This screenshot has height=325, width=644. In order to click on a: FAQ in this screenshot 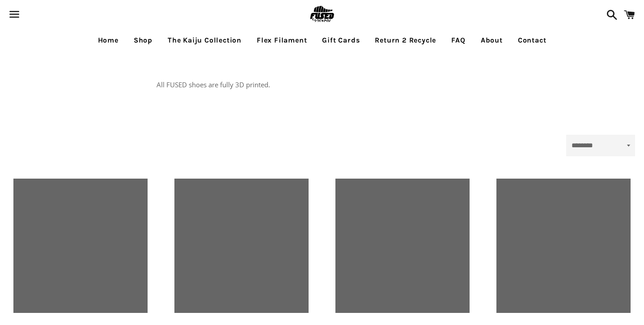, I will do `click(458, 40)`.